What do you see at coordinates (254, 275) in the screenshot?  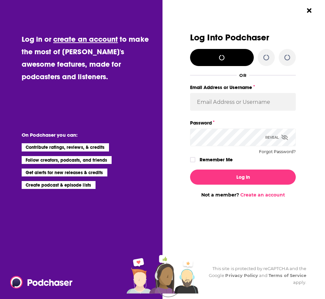 I see `div: This site is protected by reCAPTCHA and the Google and apply.` at bounding box center [254, 275].